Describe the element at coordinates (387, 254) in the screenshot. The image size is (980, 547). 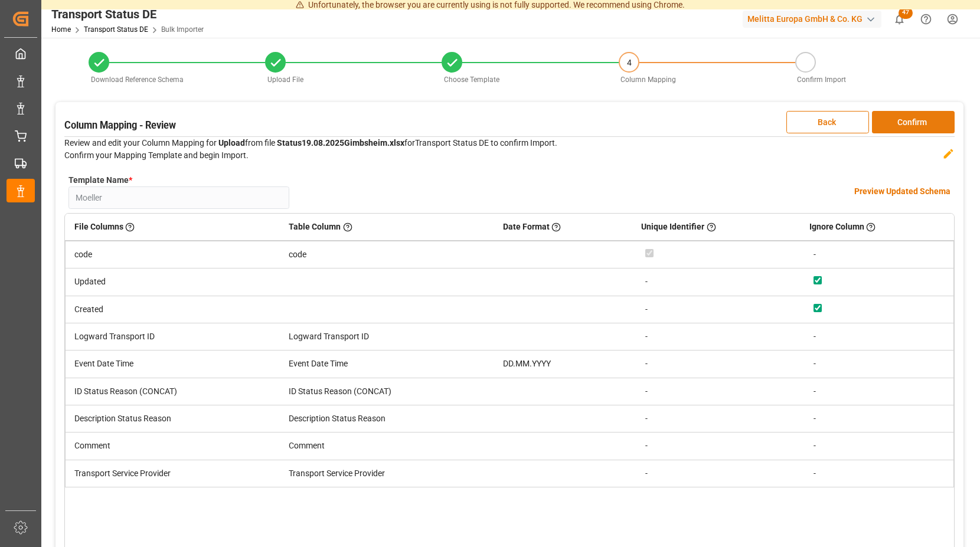
I see `div: code` at that location.